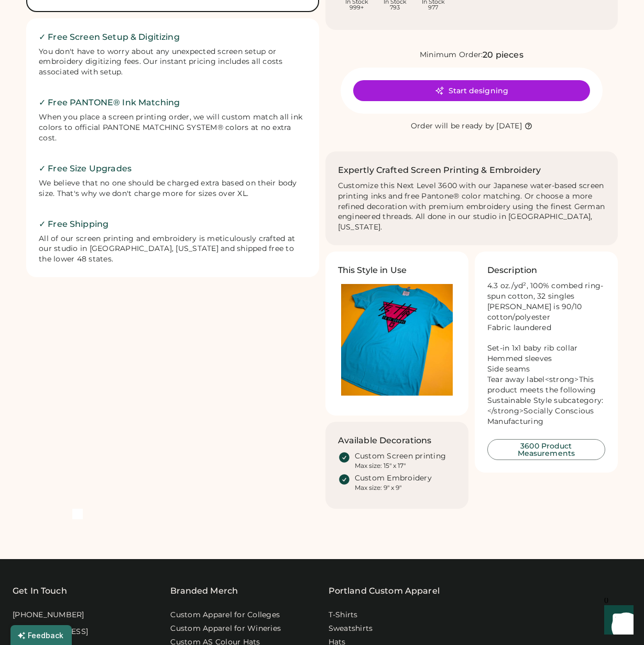 This screenshot has width=644, height=645. What do you see at coordinates (372, 271) in the screenshot?
I see `h3: This Style in Use` at bounding box center [372, 271].